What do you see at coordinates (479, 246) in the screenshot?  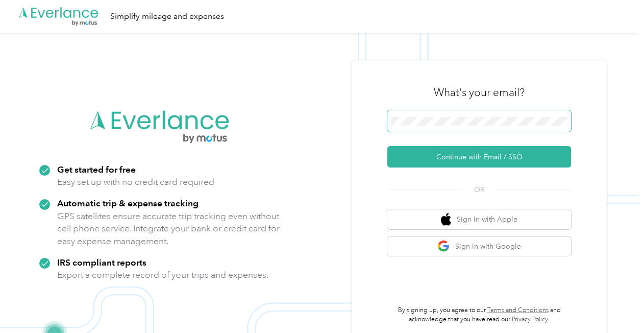 I see `button: google logoSign in with Google` at bounding box center [479, 246].